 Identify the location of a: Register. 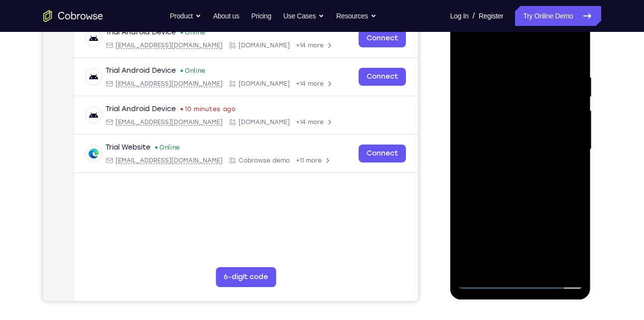
(491, 16).